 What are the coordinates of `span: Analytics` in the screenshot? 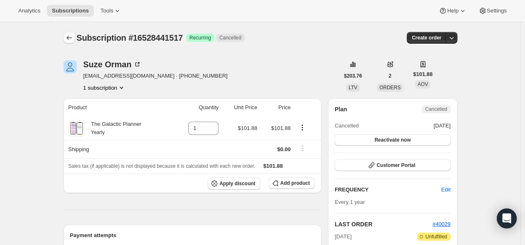 It's located at (29, 11).